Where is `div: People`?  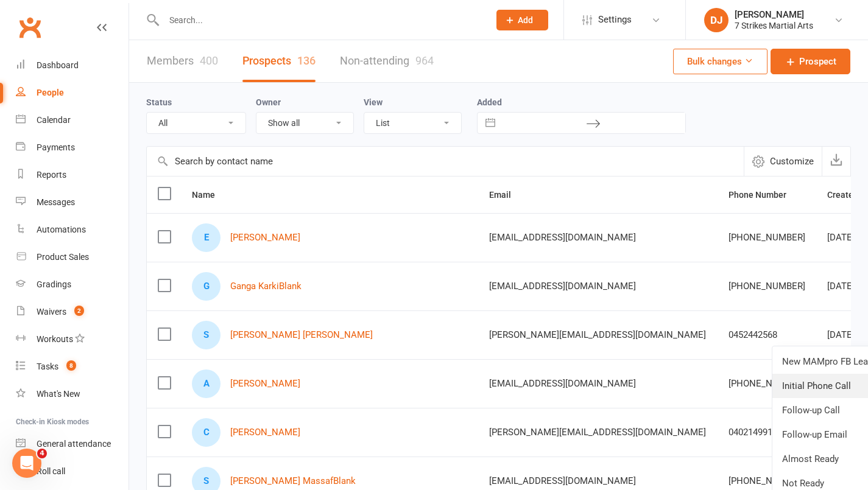
div: People is located at coordinates (50, 93).